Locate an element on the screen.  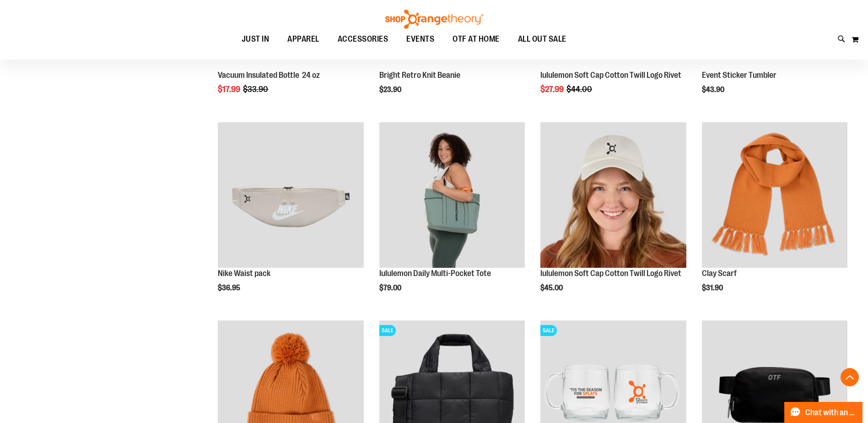
a: lululemon Daily Multi-Pocket Tote is located at coordinates (435, 273).